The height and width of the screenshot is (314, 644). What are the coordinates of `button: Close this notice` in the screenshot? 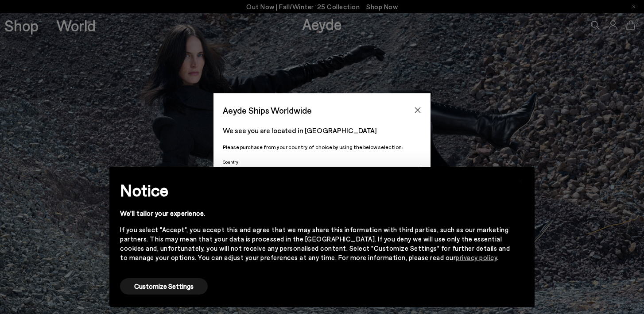 It's located at (520, 180).